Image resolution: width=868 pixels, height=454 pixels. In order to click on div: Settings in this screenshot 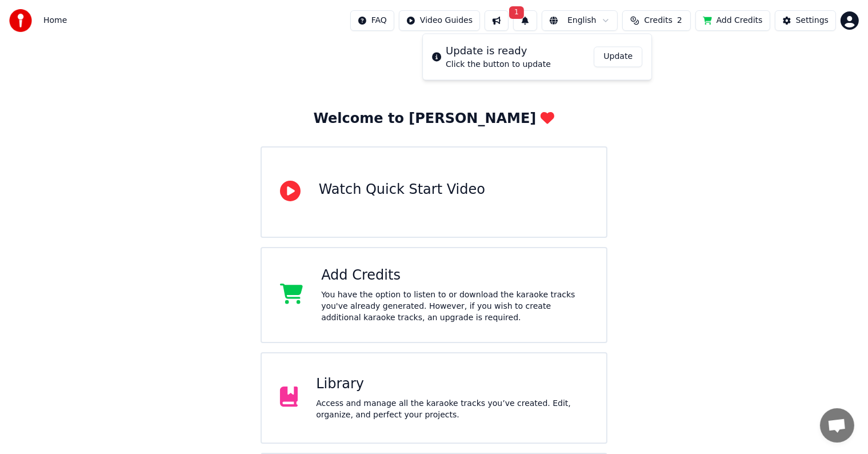, I will do `click(812, 21)`.